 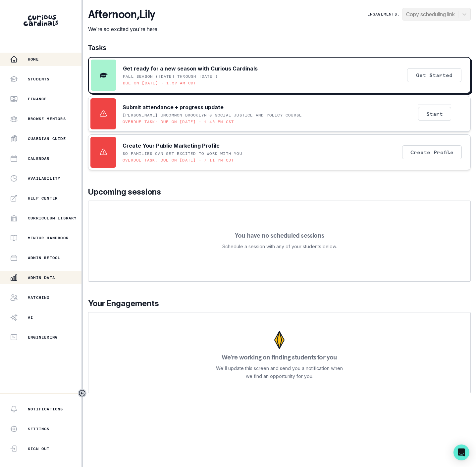 What do you see at coordinates (461, 452) in the screenshot?
I see `div: Open Intercom Messenger` at bounding box center [461, 452].